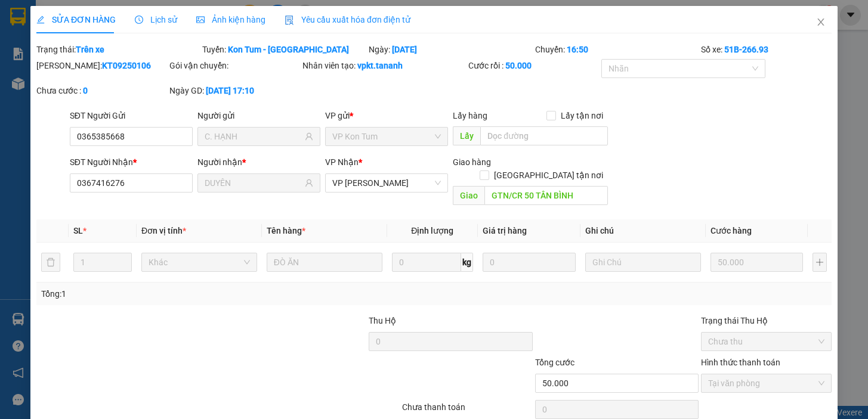  What do you see at coordinates (382, 321) in the screenshot?
I see `span: Thu Hộ` at bounding box center [382, 321].